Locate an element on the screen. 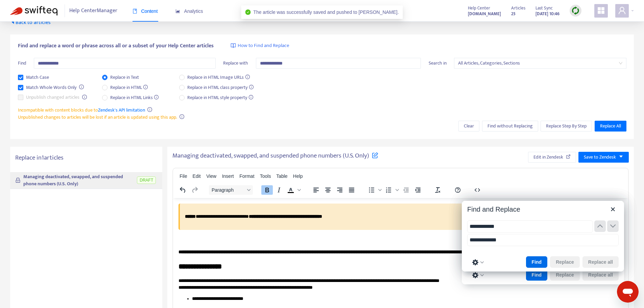 Image resolution: width=644 pixels, height=308 pixels. button: Italic is located at coordinates (278, 190).